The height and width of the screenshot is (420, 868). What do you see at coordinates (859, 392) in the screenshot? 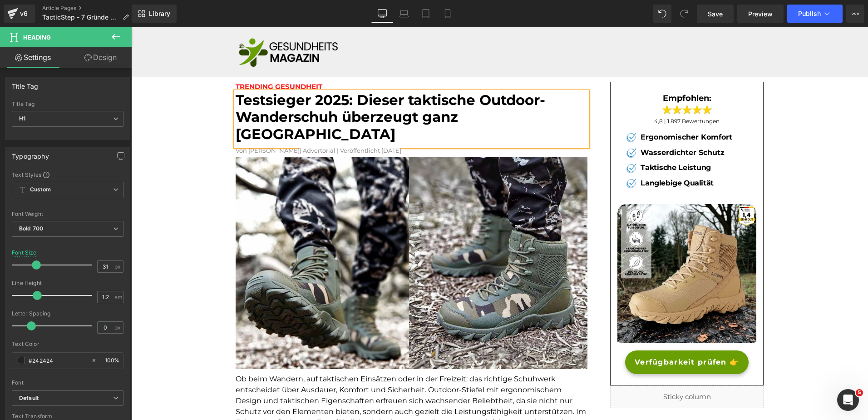
I see `span: 5` at bounding box center [859, 392].